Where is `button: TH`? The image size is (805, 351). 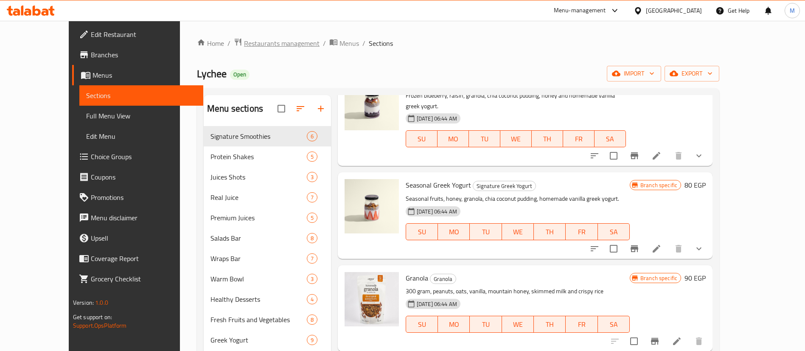
button: TH is located at coordinates (548, 139).